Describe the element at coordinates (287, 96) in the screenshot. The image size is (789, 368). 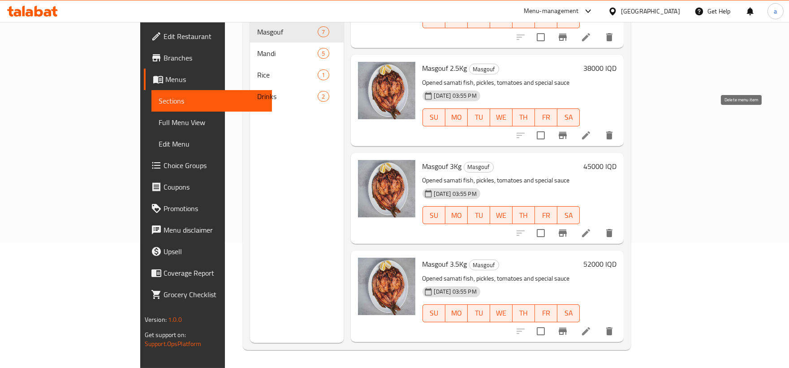
I see `span: Drinks` at that location.